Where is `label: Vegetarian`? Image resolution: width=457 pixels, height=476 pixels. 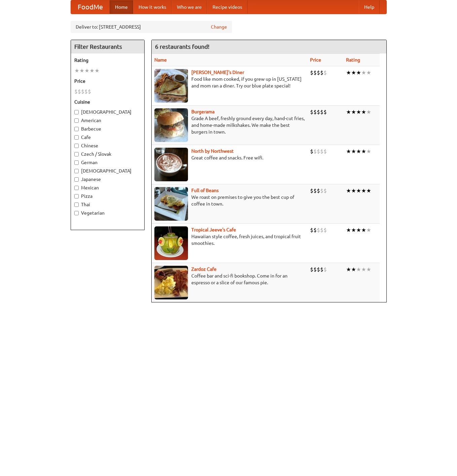 label: Vegetarian is located at coordinates (108, 213).